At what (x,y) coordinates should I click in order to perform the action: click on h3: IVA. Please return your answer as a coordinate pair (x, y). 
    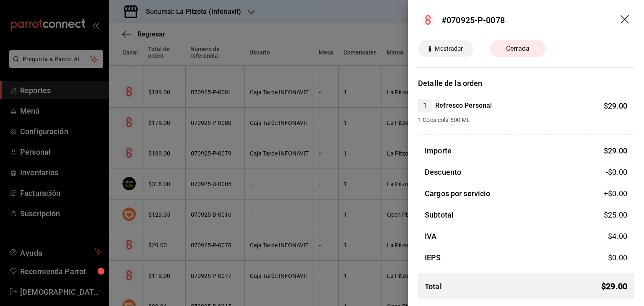
    Looking at the image, I should click on (431, 236).